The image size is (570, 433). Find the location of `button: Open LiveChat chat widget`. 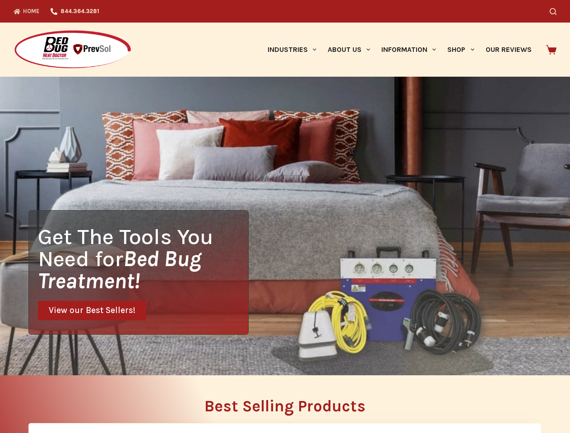

button: Open LiveChat chat widget is located at coordinates (21, 17).